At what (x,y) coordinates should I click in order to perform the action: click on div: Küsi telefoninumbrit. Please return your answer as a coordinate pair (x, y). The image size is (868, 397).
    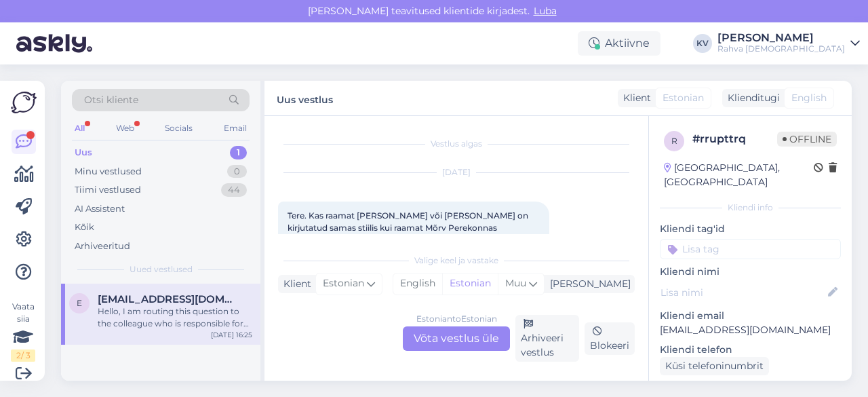
    Looking at the image, I should click on (714, 366).